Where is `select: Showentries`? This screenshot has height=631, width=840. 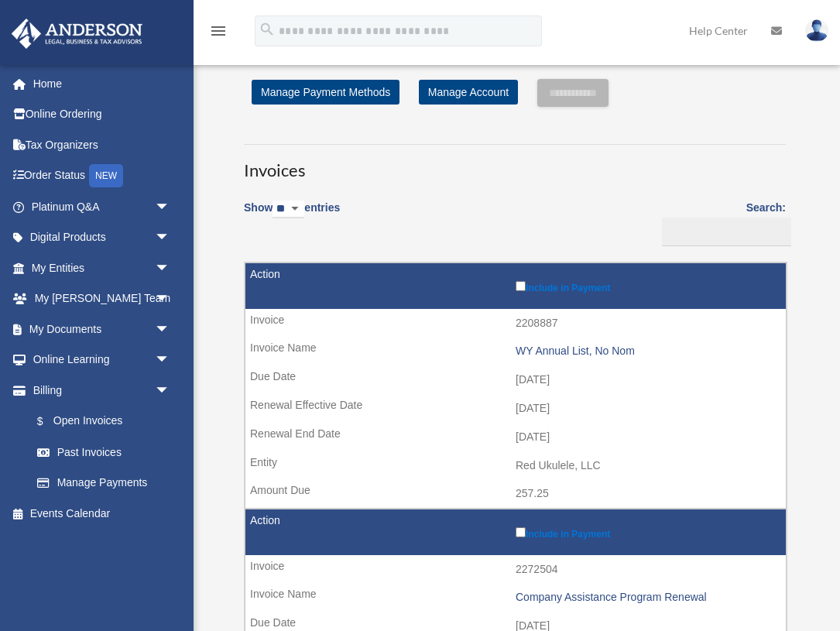 select: Showentries is located at coordinates (288, 209).